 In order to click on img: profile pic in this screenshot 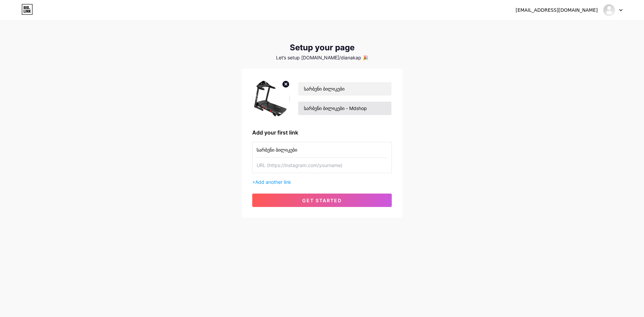, I will do `click(271, 98)`.